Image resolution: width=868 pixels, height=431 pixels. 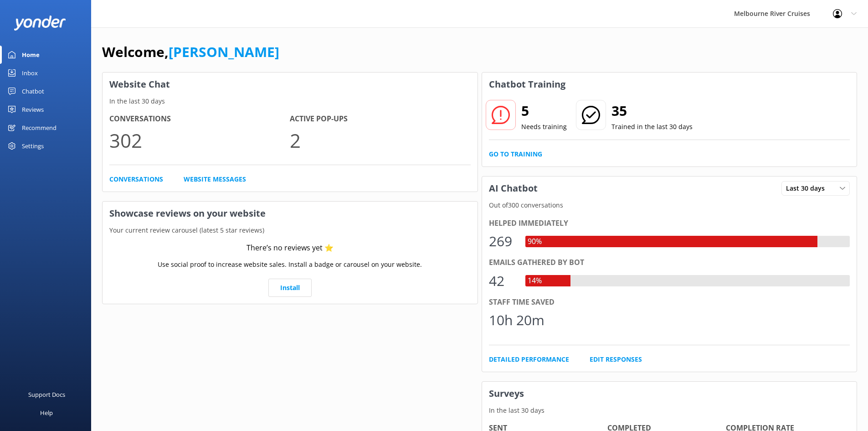 What do you see at coordinates (669, 394) in the screenshot?
I see `h3: Surveys` at bounding box center [669, 394].